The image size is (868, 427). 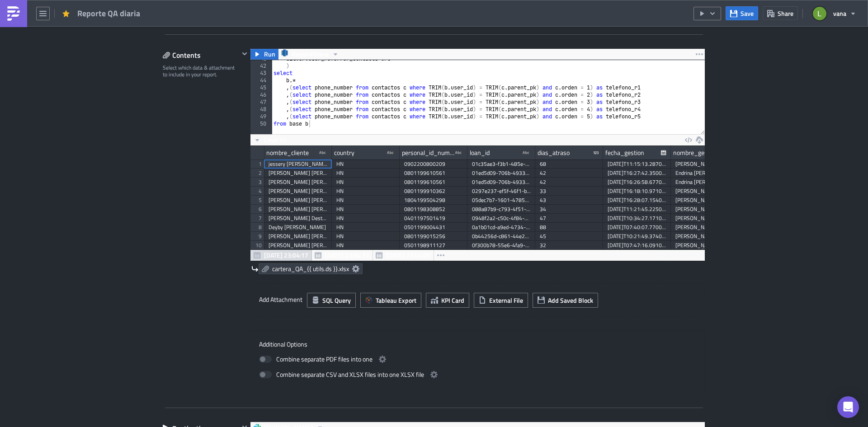 I want to click on div: 34, so click(x=569, y=209).